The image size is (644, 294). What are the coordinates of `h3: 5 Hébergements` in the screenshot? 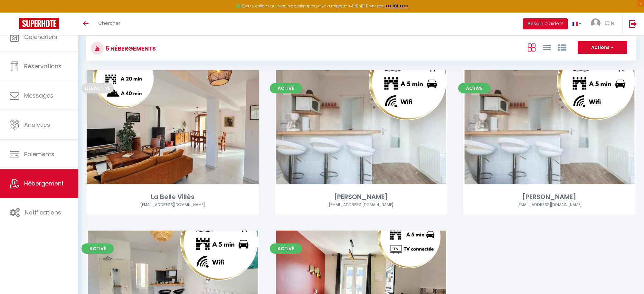 It's located at (130, 48).